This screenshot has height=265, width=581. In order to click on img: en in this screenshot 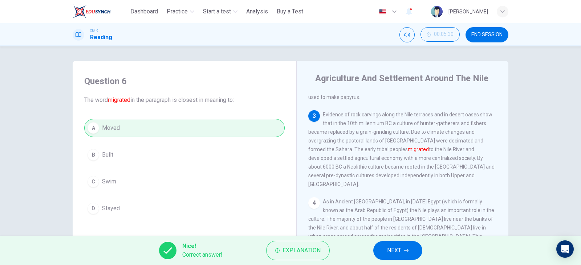, I will do `click(382, 12)`.